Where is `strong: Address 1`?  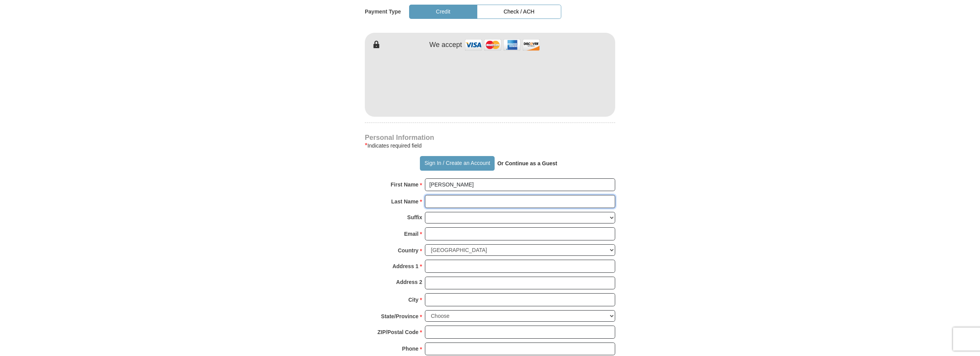
strong: Address 1 is located at coordinates (405, 266).